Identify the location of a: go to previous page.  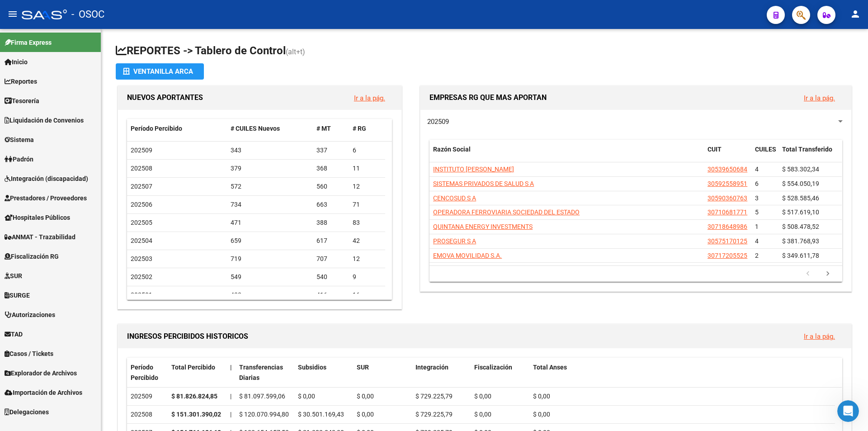
(808, 274).